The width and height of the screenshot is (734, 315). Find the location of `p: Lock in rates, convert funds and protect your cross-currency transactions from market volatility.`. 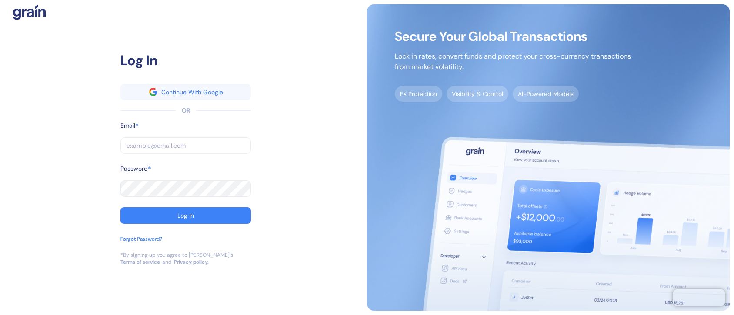

p: Lock in rates, convert funds and protect your cross-currency transactions from market volatility. is located at coordinates (512, 62).